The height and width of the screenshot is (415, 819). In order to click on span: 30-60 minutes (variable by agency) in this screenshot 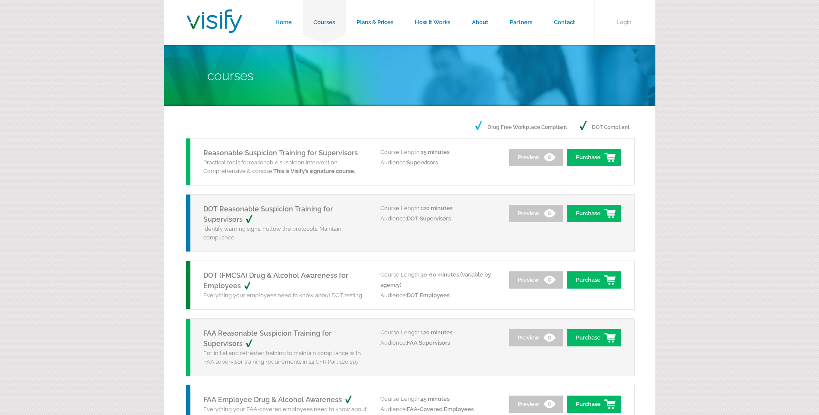, I will do `click(436, 280)`.